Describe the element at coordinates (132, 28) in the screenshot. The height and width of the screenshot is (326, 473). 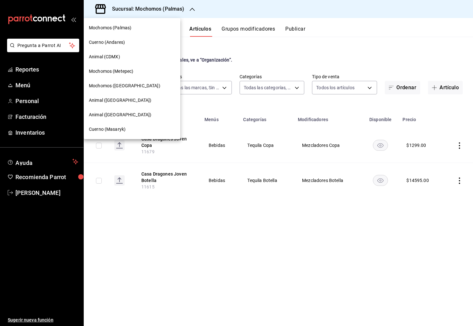
I see `div: Mochomos (Palmas)` at that location.